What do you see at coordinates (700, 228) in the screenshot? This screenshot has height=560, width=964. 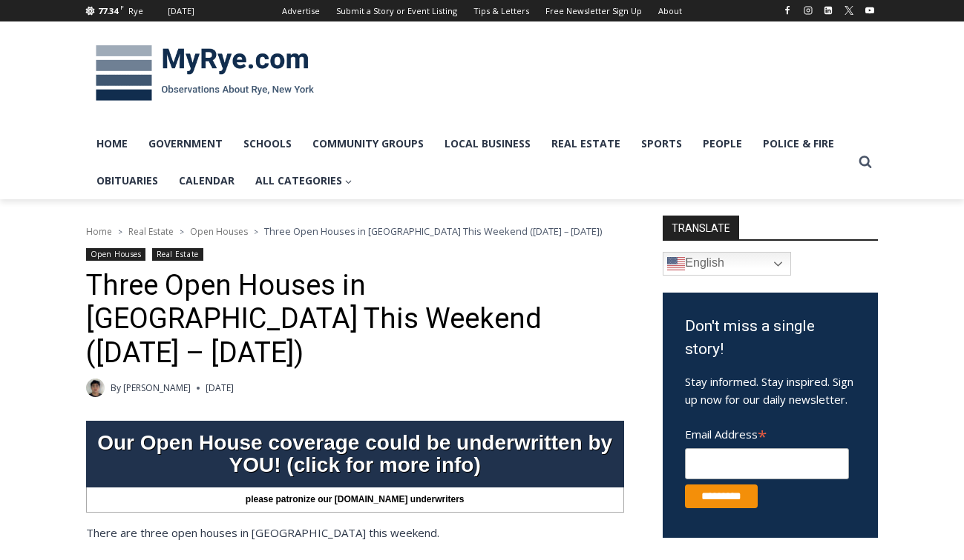 I see `strong: TRANSLATE` at bounding box center [700, 228].